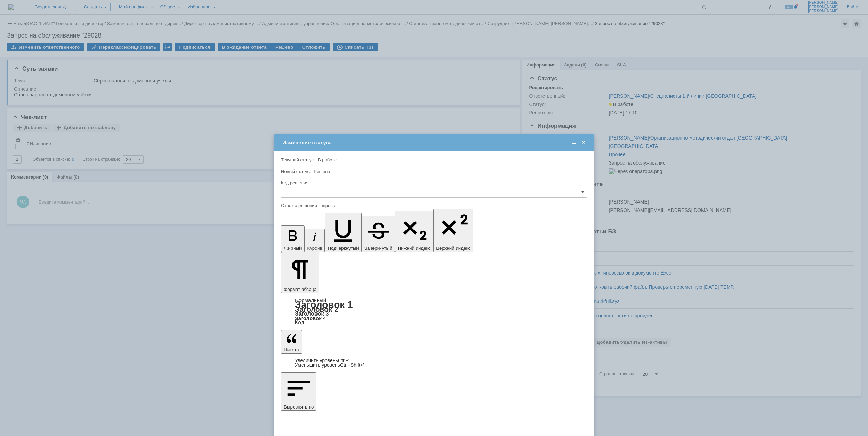 This screenshot has height=436, width=868. Describe the element at coordinates (453, 230) in the screenshot. I see `button: Верхний индекс` at that location.